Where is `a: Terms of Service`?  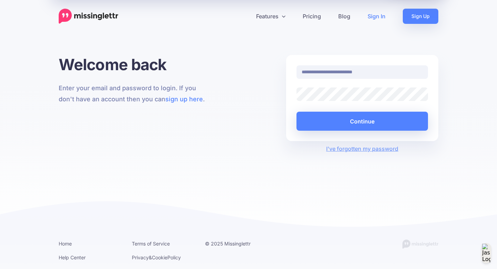 a: Terms of Service is located at coordinates (151, 243).